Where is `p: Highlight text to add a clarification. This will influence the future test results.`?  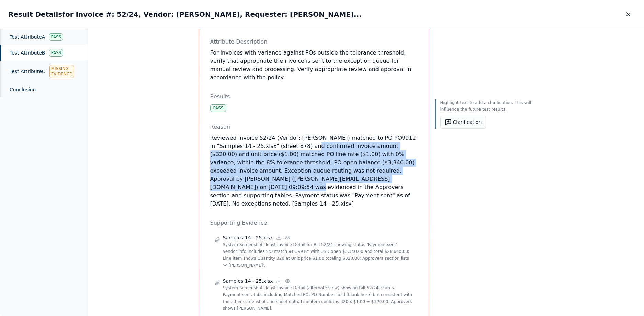 p: Highlight text to add a clarification. This will influence the future test results. is located at coordinates (487, 106).